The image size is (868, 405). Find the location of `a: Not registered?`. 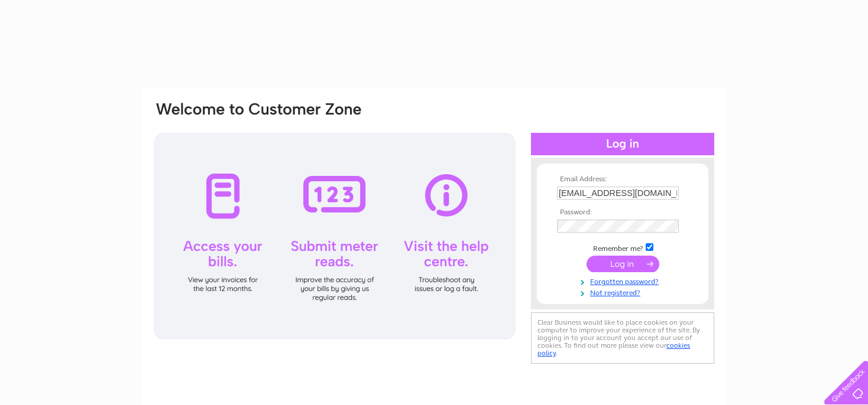

a: Not registered? is located at coordinates (624, 292).